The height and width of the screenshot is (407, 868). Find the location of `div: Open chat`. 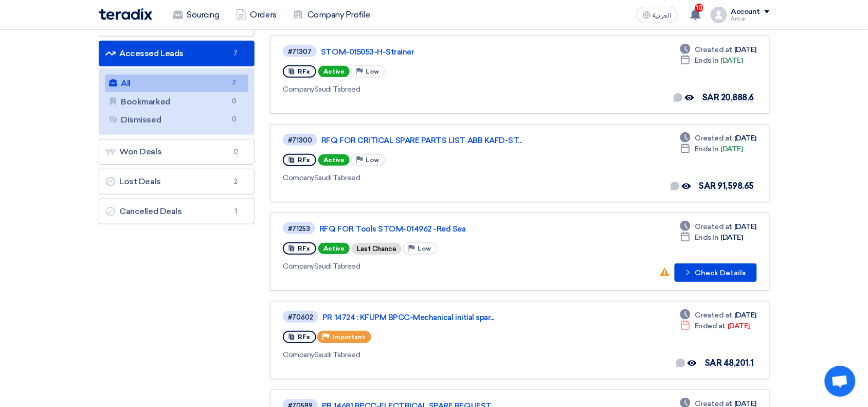

div: Open chat is located at coordinates (841, 382).